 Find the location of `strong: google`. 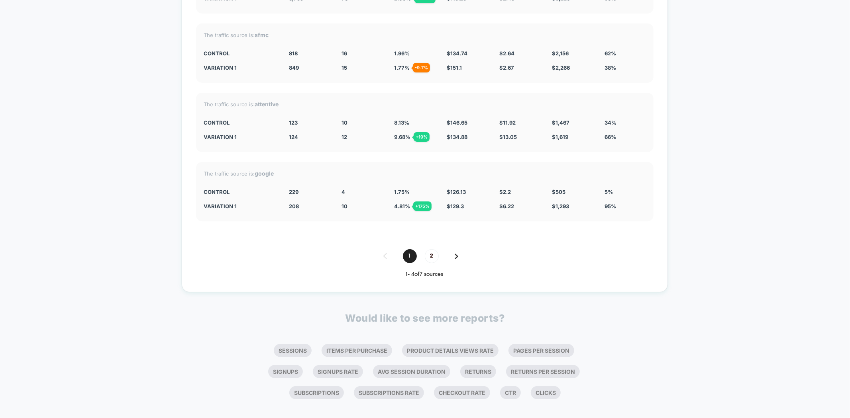

strong: google is located at coordinates (265, 173).